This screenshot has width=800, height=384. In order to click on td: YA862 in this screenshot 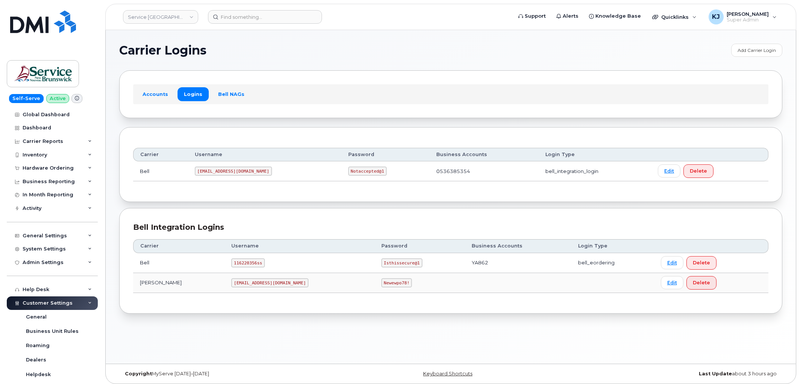, I will do `click(518, 263)`.